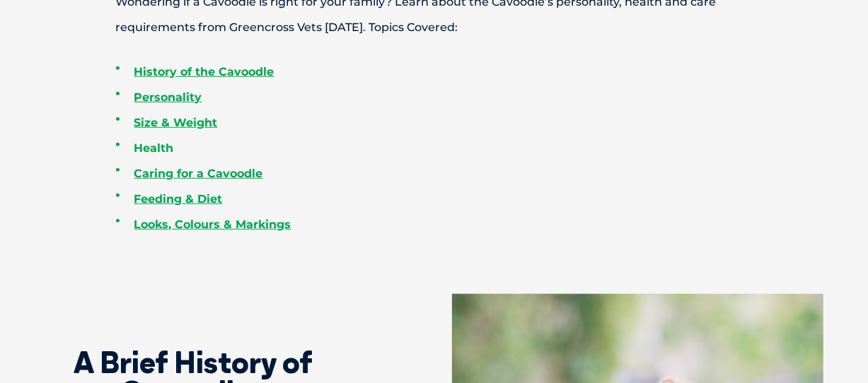 The width and height of the screenshot is (868, 383). Describe the element at coordinates (176, 122) in the screenshot. I see `a: Size & Weight` at that location.